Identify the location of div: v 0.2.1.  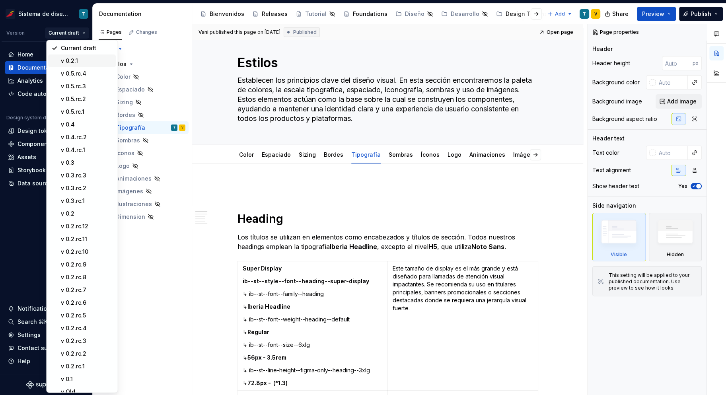
(87, 61).